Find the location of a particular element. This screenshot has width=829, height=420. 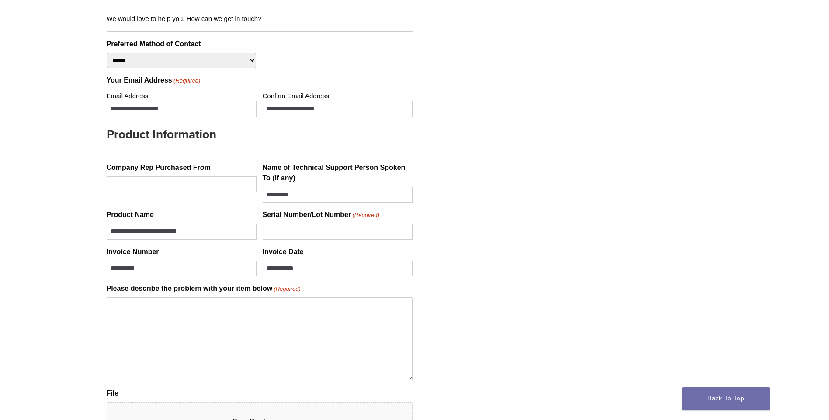

label: Company Rep Purchased From is located at coordinates (159, 168).